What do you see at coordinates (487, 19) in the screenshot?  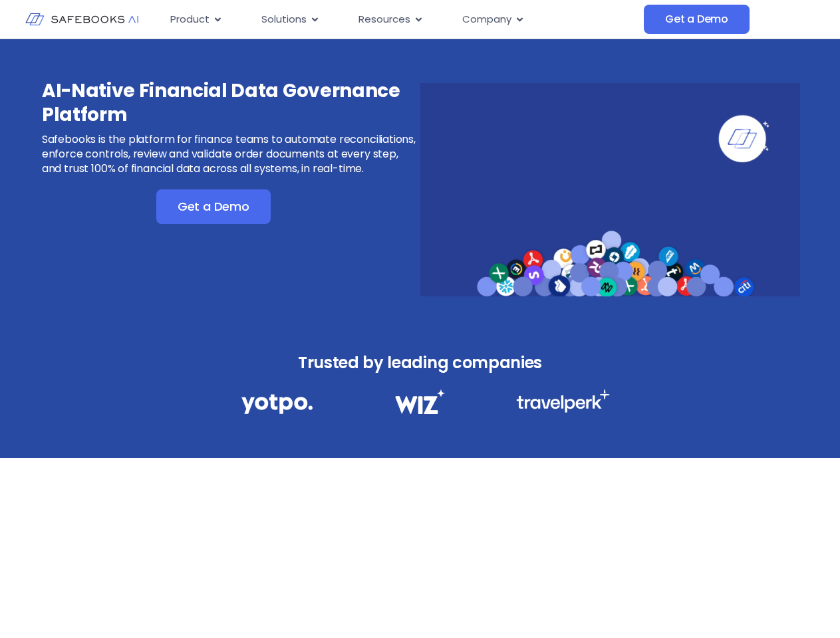 I see `span: Company` at bounding box center [487, 19].